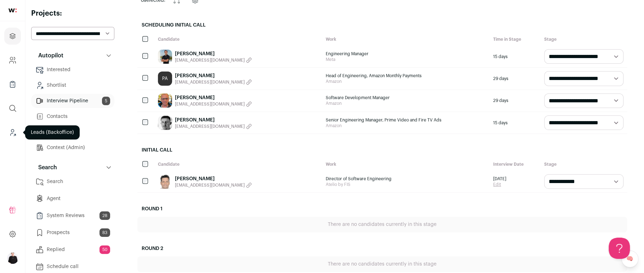 The width and height of the screenshot is (644, 273). I want to click on a: PA, so click(165, 79).